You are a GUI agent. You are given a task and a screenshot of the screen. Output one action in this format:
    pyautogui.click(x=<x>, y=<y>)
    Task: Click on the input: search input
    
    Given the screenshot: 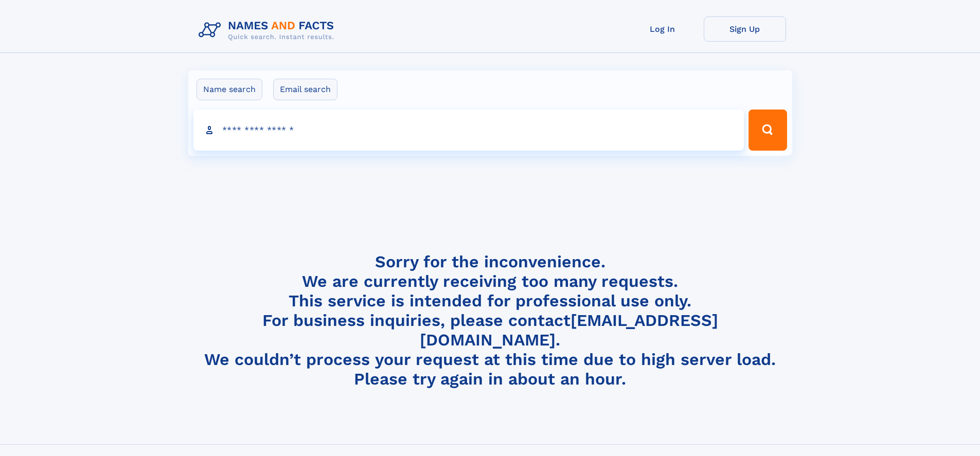 What is the action you would take?
    pyautogui.click(x=468, y=130)
    